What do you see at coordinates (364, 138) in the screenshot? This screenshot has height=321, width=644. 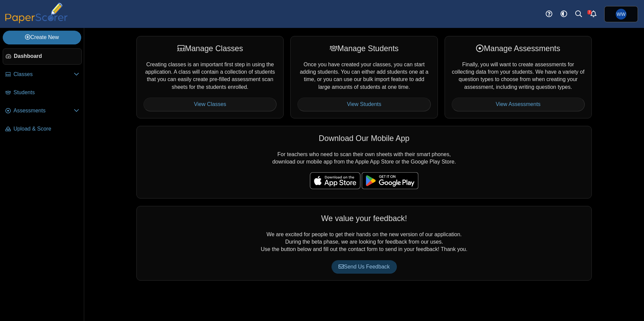 I see `div: Download Our Mobile App` at bounding box center [364, 138].